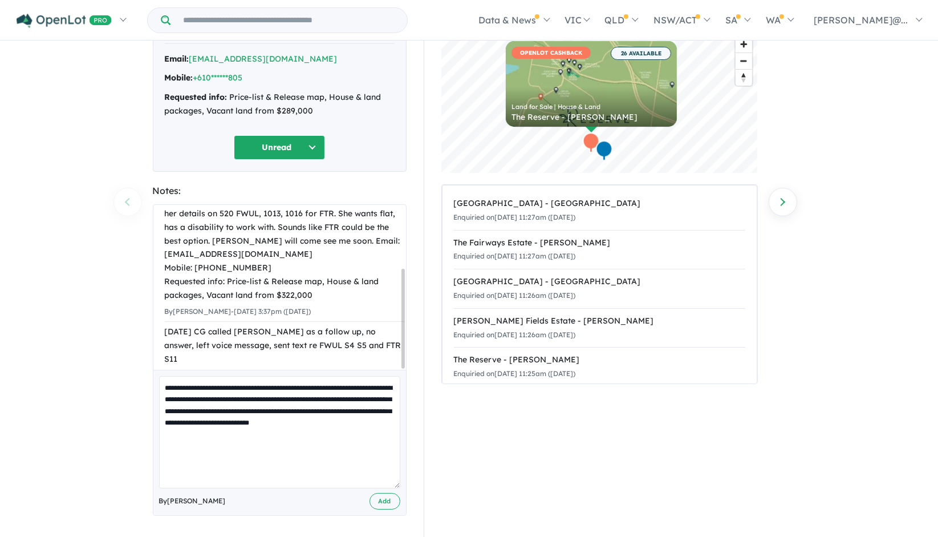  What do you see at coordinates (592, 107) in the screenshot?
I see `div: Land for Sale | House & Land` at bounding box center [592, 107].